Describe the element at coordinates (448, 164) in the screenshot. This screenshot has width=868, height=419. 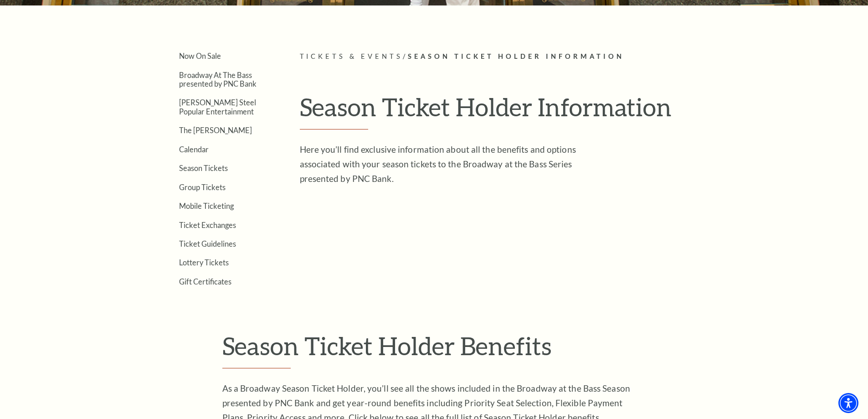
I see `p: Here you’ll find exclusive information about all the benefits and options associated with your se...` at that location.